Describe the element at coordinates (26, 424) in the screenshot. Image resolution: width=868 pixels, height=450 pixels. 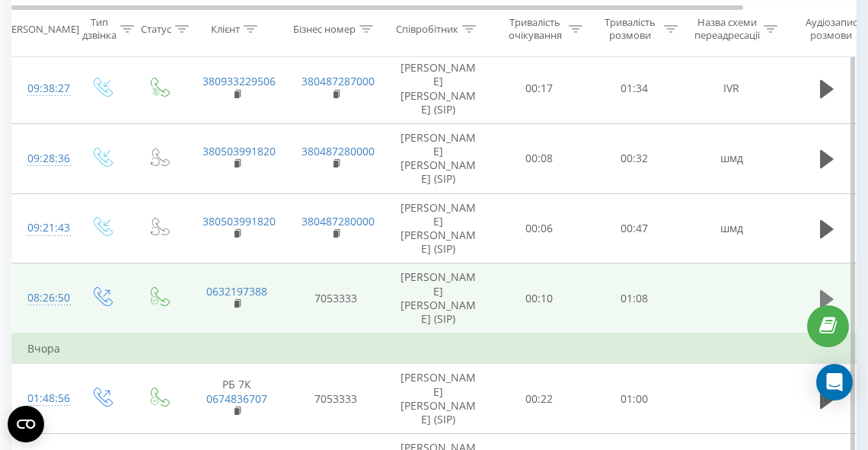
I see `button: Open CMP widget` at that location.